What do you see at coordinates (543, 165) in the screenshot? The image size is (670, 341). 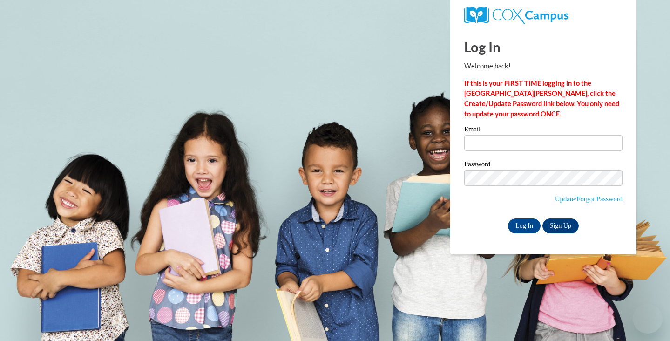 I see `label: Password` at bounding box center [543, 165].